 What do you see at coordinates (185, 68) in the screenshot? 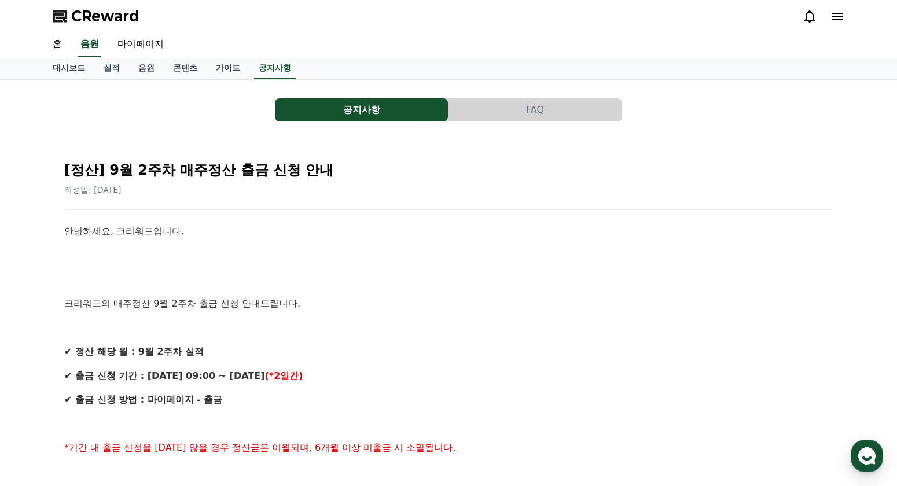
I see `a: 콘텐츠` at bounding box center [185, 68].